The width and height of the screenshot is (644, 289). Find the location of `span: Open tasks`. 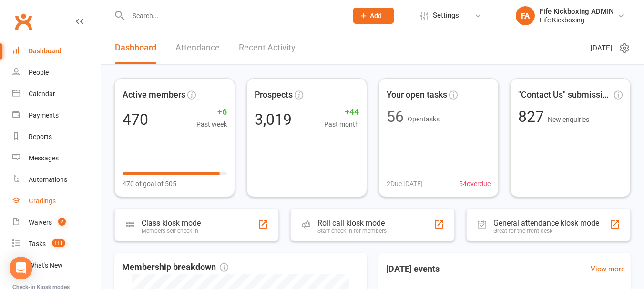

span: Open tasks is located at coordinates (423, 119).